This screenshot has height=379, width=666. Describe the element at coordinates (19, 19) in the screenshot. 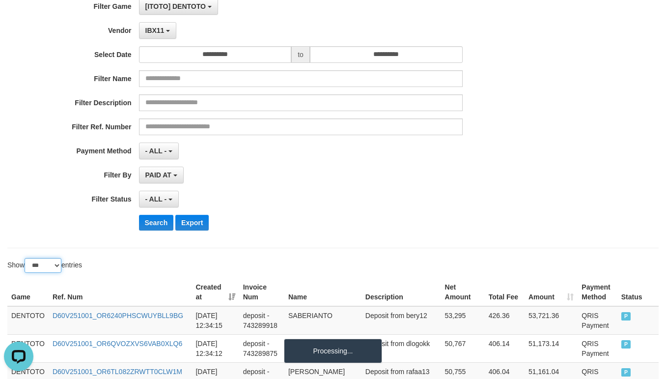

I see `button: Open LiveChat chat widget` at that location.